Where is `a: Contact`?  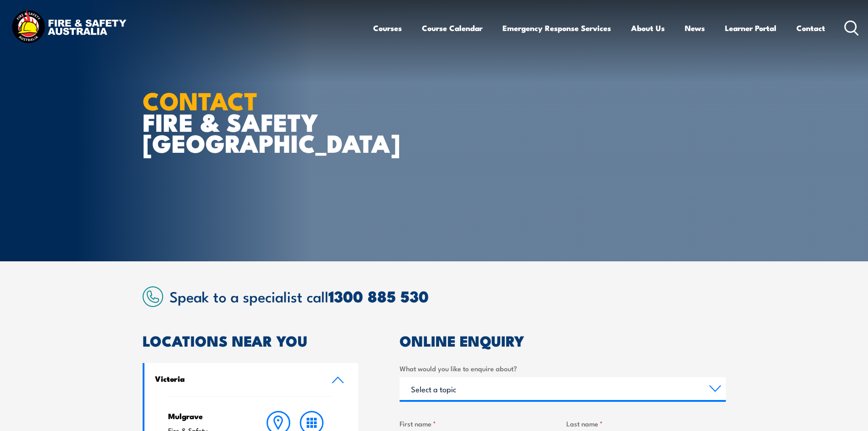 a: Contact is located at coordinates (810, 28).